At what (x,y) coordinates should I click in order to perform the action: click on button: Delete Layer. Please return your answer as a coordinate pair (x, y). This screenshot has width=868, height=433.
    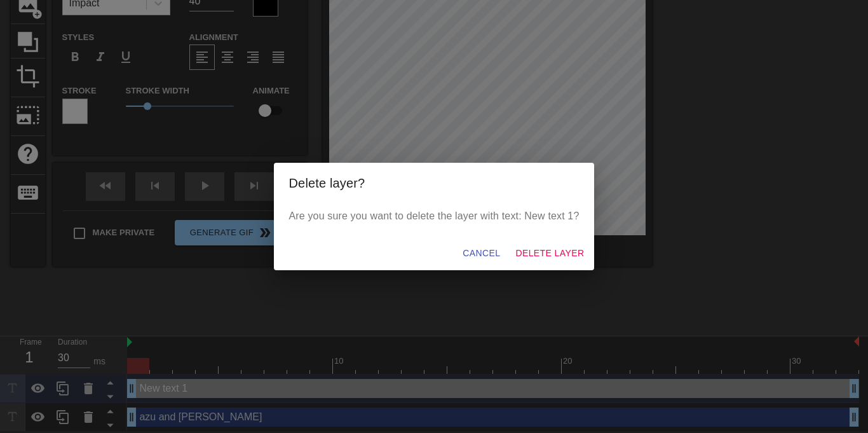
    Looking at the image, I should click on (550, 253).